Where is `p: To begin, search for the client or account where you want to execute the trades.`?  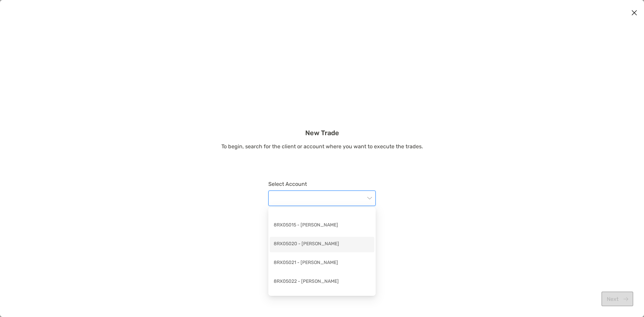 p: To begin, search for the client or account where you want to execute the trades. is located at coordinates (322, 146).